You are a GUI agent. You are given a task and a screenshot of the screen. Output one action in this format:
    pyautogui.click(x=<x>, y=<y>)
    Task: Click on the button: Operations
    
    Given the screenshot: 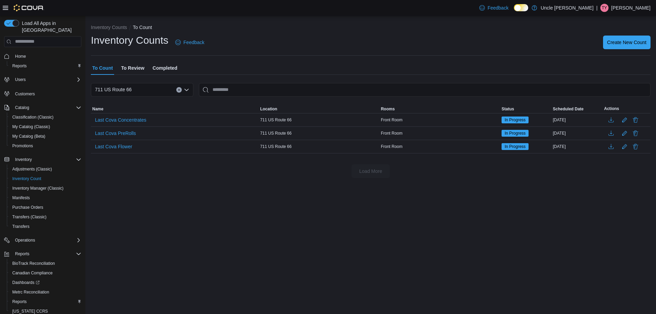 What is the action you would take?
    pyautogui.click(x=43, y=240)
    